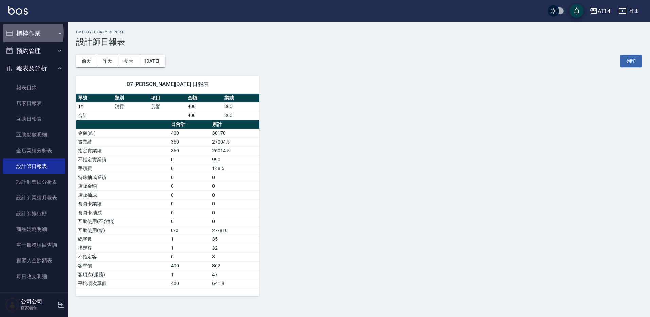  What do you see at coordinates (34, 198) in the screenshot?
I see `a: 設計師業績月報表` at bounding box center [34, 198].